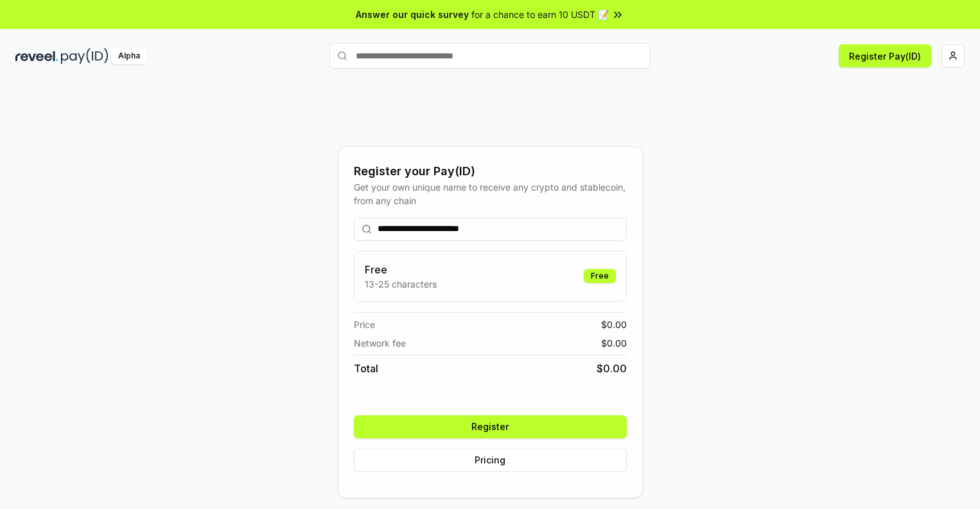 Image resolution: width=980 pixels, height=509 pixels. I want to click on span: Network fee, so click(380, 343).